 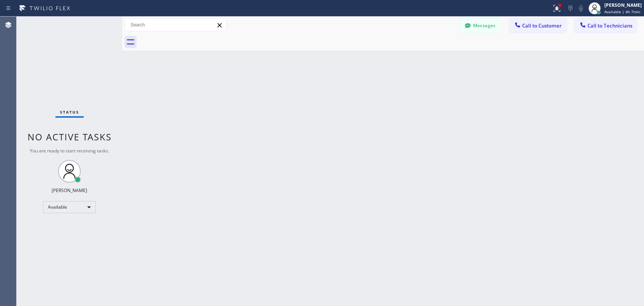 I want to click on span: You are ready to start receiving tasks., so click(x=69, y=151).